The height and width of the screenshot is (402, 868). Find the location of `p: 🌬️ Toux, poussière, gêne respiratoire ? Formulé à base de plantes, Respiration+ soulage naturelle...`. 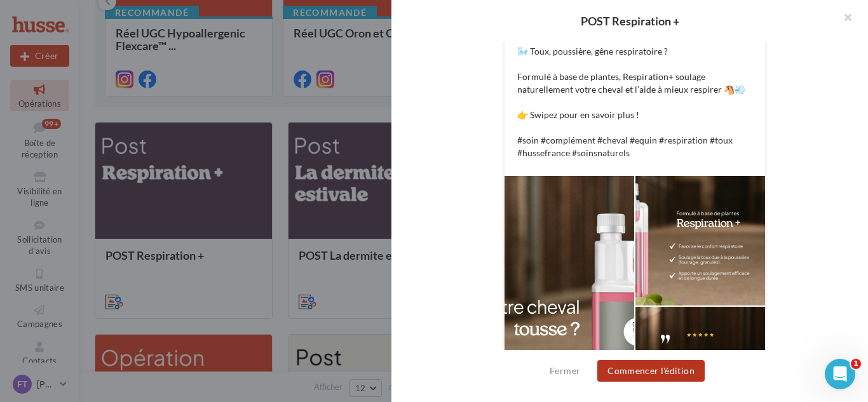

p: 🌬️ Toux, poussière, gêne respiratoire ? Formulé à base de plantes, Respiration+ soulage naturelle... is located at coordinates (635, 102).